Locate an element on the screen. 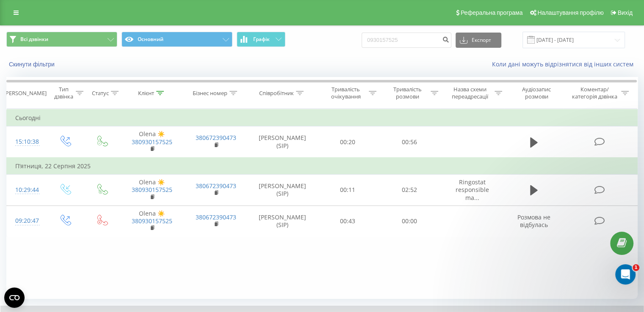 The width and height of the screenshot is (644, 312). button: Скинути фільтри is located at coordinates (32, 64).